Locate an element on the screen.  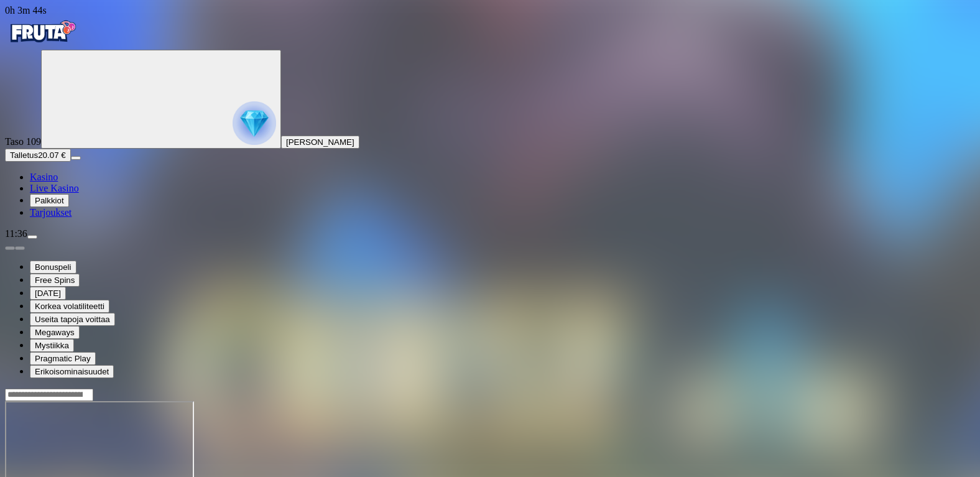
span: Free Spins is located at coordinates (55, 280).